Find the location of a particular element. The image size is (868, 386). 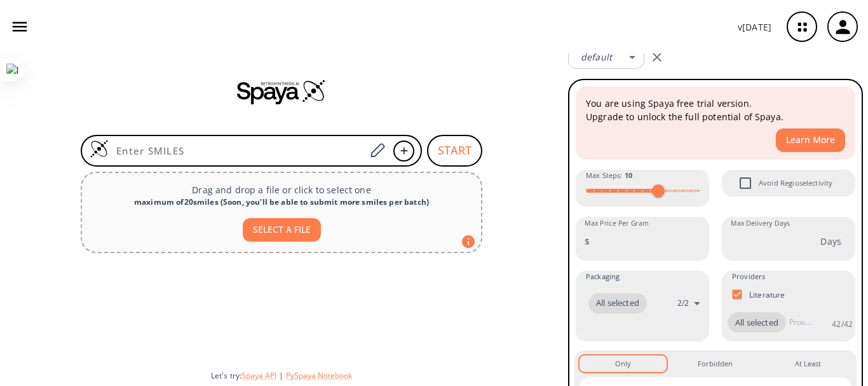

button: Only is located at coordinates (623, 364).